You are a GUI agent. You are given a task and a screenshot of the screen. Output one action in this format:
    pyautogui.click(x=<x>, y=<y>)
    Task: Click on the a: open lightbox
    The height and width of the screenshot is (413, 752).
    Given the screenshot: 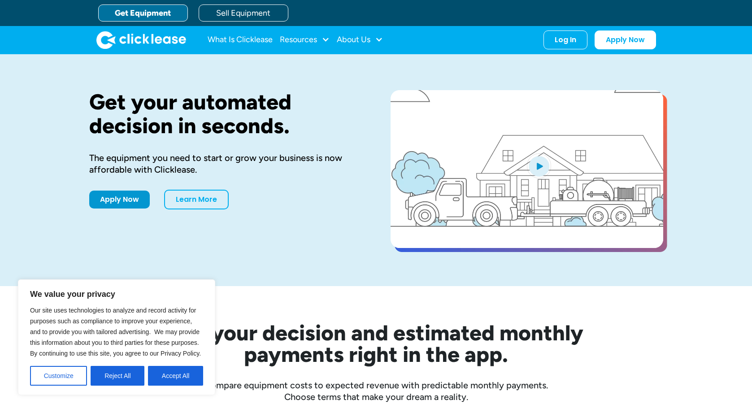 What is the action you would take?
    pyautogui.click(x=527, y=169)
    